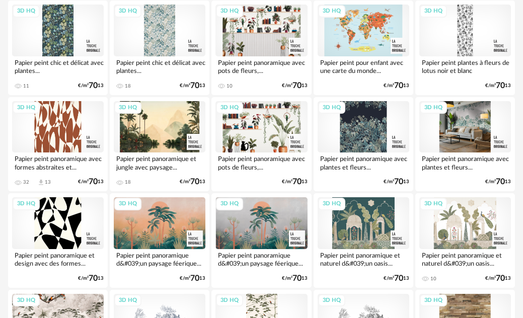 Image resolution: width=523 pixels, height=318 pixels. What do you see at coordinates (465, 47) in the screenshot?
I see `a: 3D HQ Papier peint plantes à fleurs de lotus noir et blanc €/m²7013` at bounding box center [465, 47].